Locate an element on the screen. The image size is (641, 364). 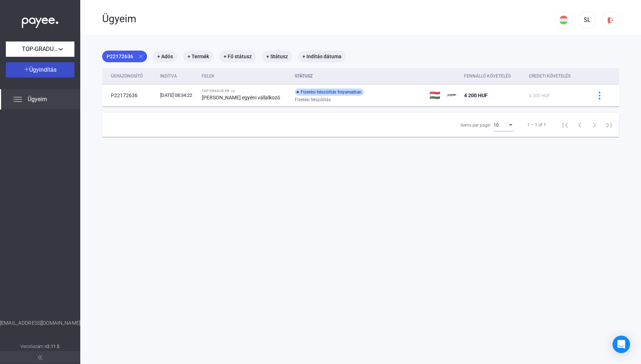
img: more-blue is located at coordinates (599, 96).